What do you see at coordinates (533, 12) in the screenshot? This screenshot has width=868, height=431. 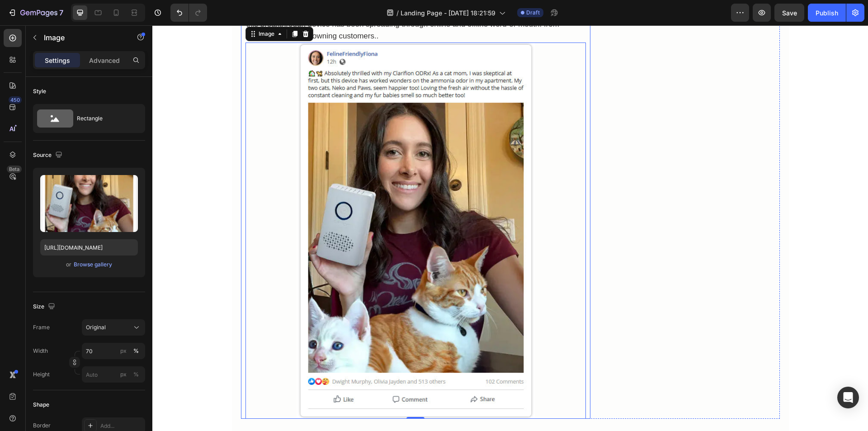 I see `span: Draft` at bounding box center [533, 12].